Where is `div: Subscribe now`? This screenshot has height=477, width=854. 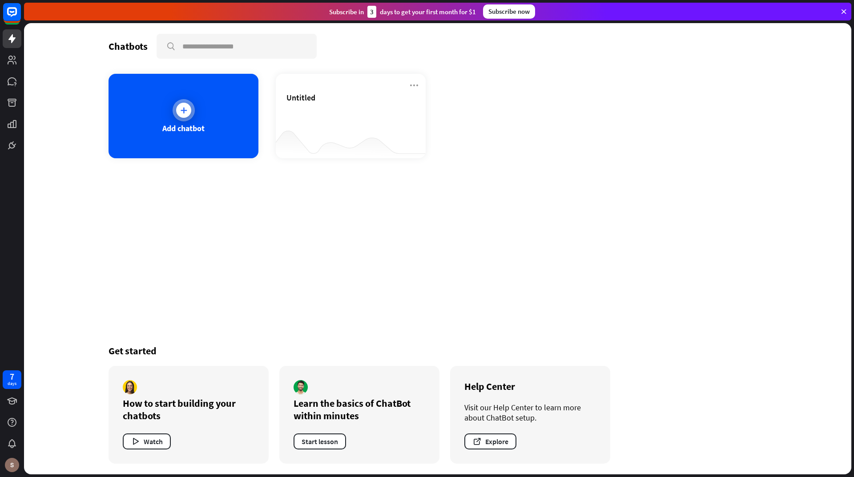 div: Subscribe now is located at coordinates (509, 12).